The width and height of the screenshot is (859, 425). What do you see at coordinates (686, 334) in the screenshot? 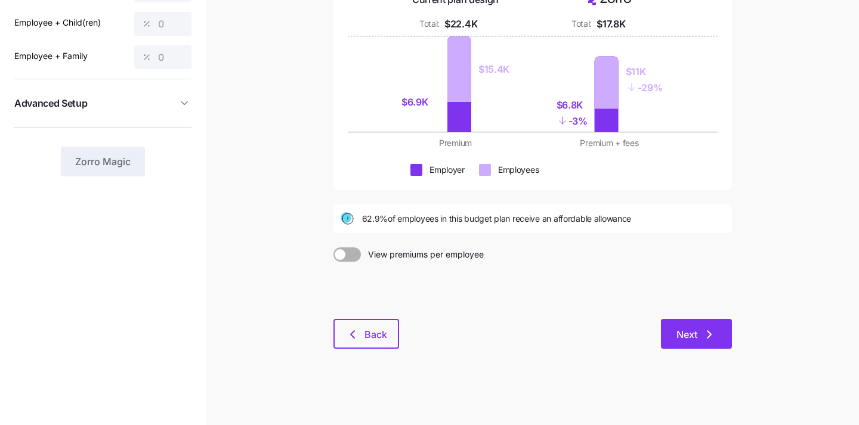
I see `span: Next` at bounding box center [686, 334].